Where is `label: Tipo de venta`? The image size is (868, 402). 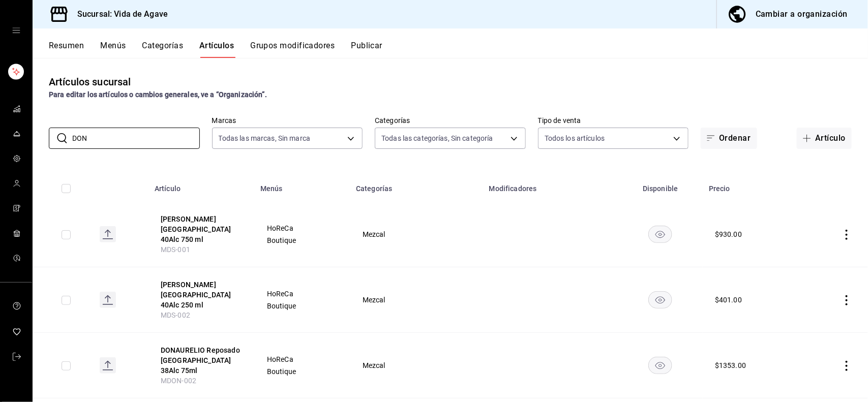
label: Tipo de venta is located at coordinates (614, 121).